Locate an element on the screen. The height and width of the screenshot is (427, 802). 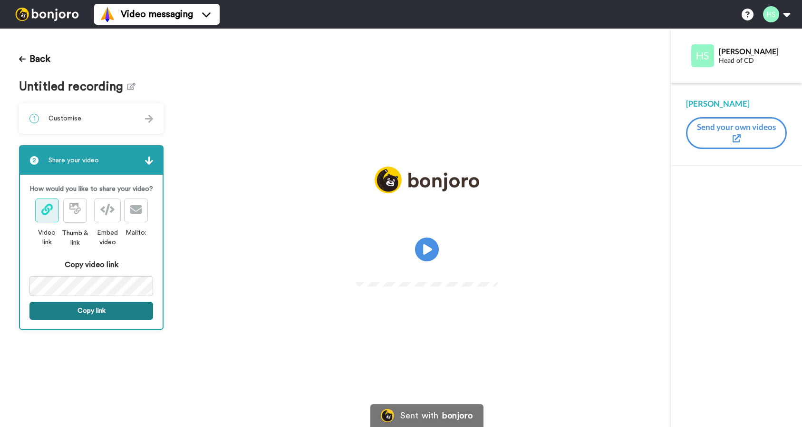
div: 1Customise is located at coordinates (91, 118).